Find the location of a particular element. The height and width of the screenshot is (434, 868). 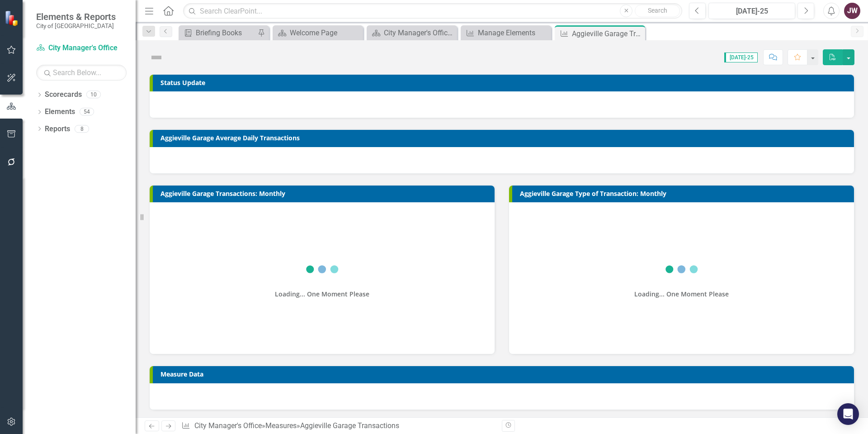

input: Search Below... is located at coordinates (82, 73).